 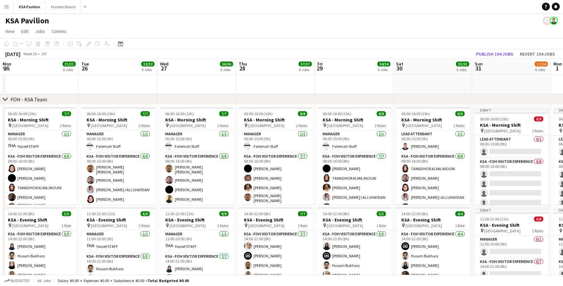 What do you see at coordinates (44, 281) in the screenshot?
I see `span: All jobs` at bounding box center [44, 281].